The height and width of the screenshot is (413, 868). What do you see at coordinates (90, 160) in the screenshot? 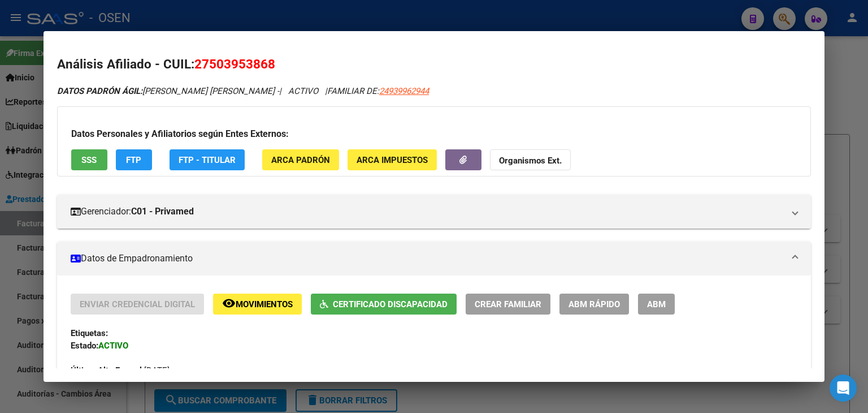
I see `button: SSS` at bounding box center [90, 160].